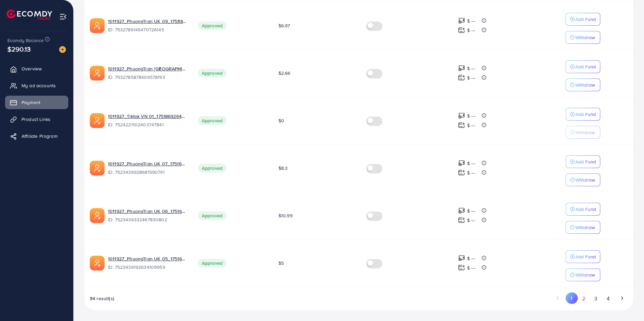 Image resolution: width=644 pixels, height=321 pixels. Describe the element at coordinates (102, 298) in the screenshot. I see `span: 34 result(s)` at that location.